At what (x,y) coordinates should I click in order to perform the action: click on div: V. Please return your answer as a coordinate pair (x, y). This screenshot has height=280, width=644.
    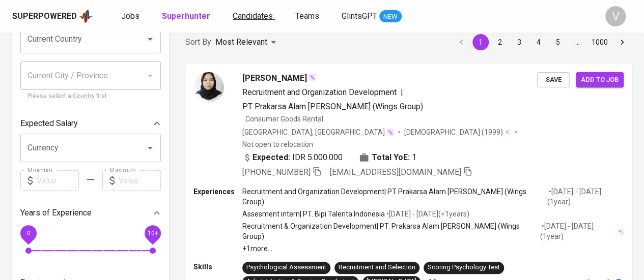
    Looking at the image, I should click on (615, 16).